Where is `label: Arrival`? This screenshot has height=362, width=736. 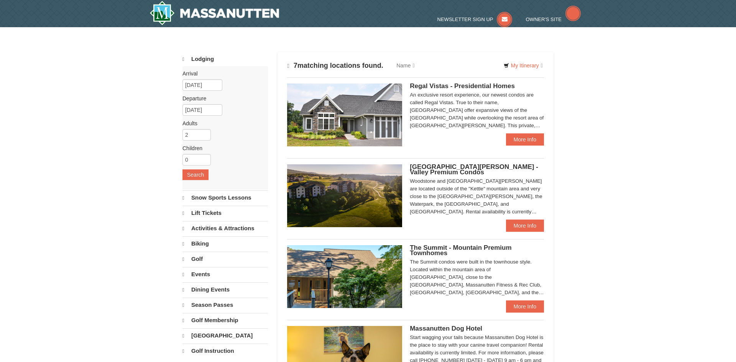
label: Arrival is located at coordinates (222, 74).